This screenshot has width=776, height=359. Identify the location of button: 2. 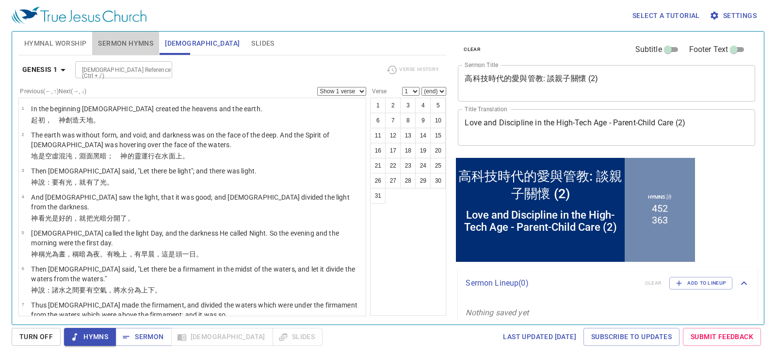
(393, 105).